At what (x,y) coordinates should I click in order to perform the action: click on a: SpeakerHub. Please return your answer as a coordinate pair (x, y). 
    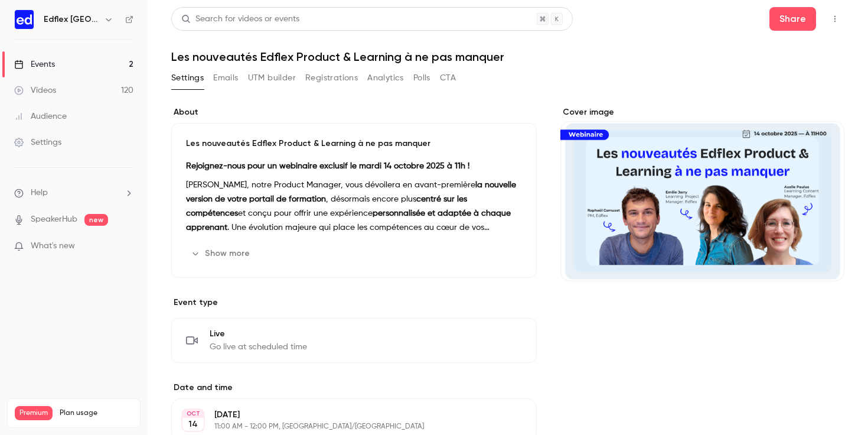
    Looking at the image, I should click on (54, 219).